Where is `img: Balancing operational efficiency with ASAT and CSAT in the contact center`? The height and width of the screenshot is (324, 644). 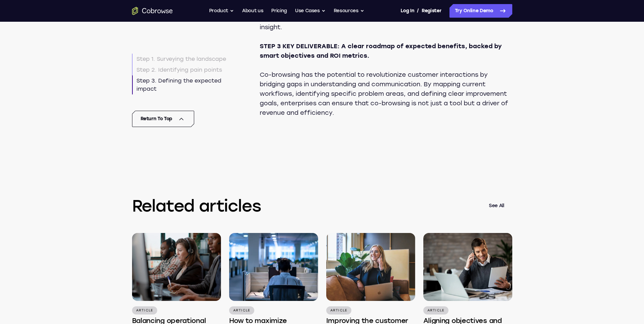
img: Balancing operational efficiency with ASAT and CSAT in the contact center is located at coordinates (176, 267).